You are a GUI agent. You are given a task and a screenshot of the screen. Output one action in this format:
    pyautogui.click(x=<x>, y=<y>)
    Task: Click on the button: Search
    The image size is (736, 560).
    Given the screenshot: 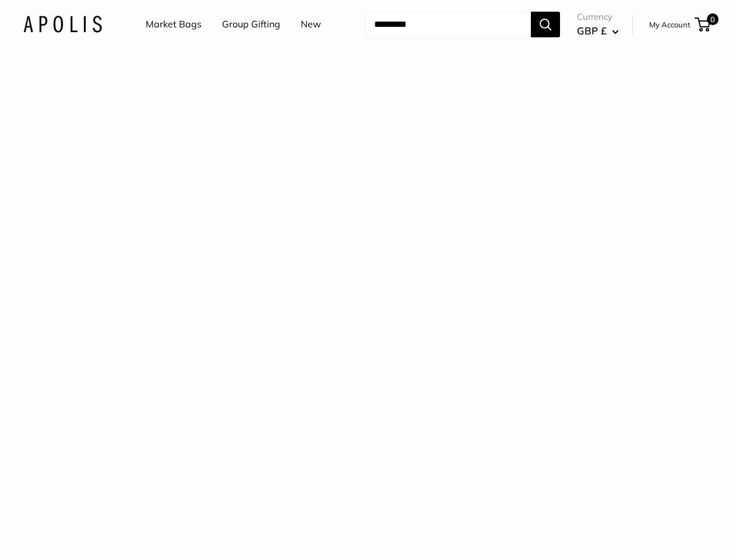 What is the action you would take?
    pyautogui.click(x=545, y=24)
    